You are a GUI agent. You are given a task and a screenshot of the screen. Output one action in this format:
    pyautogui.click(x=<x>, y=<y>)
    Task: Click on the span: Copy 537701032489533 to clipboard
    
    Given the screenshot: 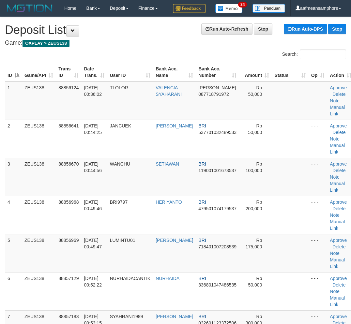 What is the action you would take?
    pyautogui.click(x=217, y=133)
    